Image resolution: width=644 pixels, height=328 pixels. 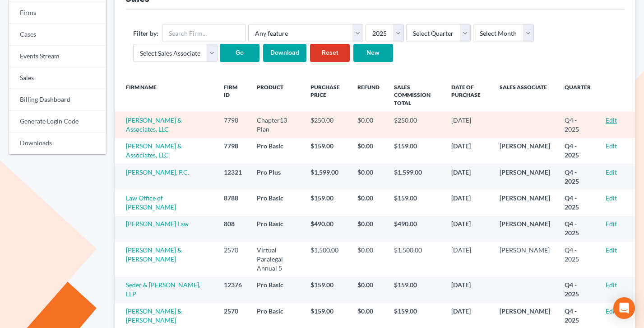 I want to click on a: New, so click(x=373, y=53).